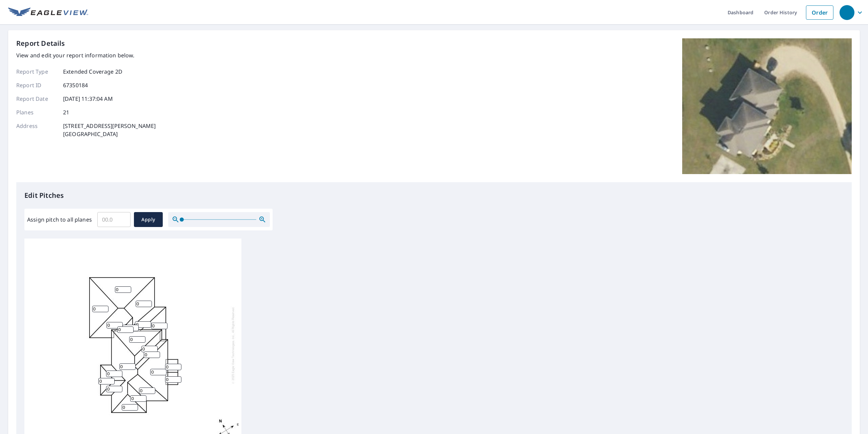 The height and width of the screenshot is (434, 868). Describe the element at coordinates (36, 112) in the screenshot. I see `p: Planes` at that location.